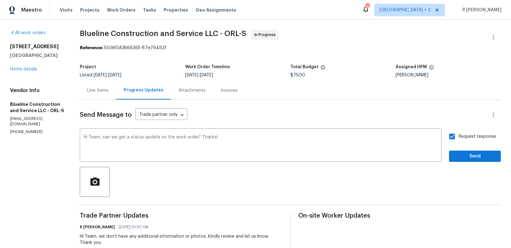  I want to click on h5: Project, so click(88, 67).